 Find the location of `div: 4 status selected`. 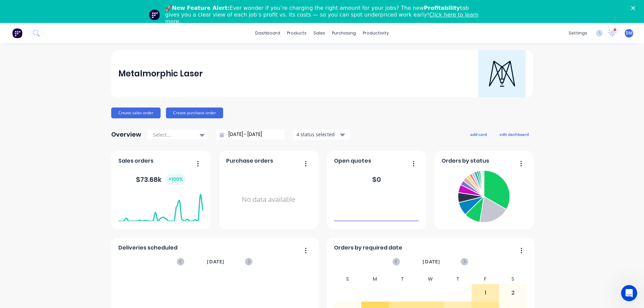

div: 4 status selected is located at coordinates (318, 134).